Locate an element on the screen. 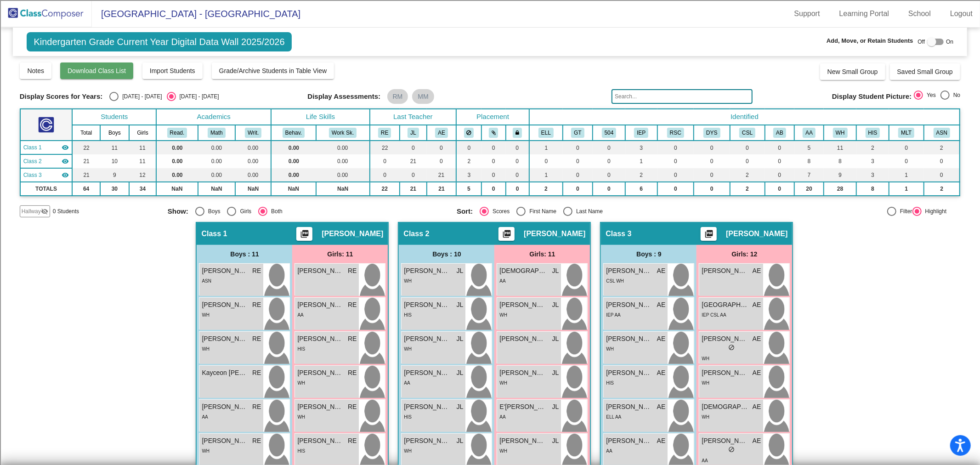 This screenshot has width=980, height=465. td: 30 is located at coordinates (115, 189).